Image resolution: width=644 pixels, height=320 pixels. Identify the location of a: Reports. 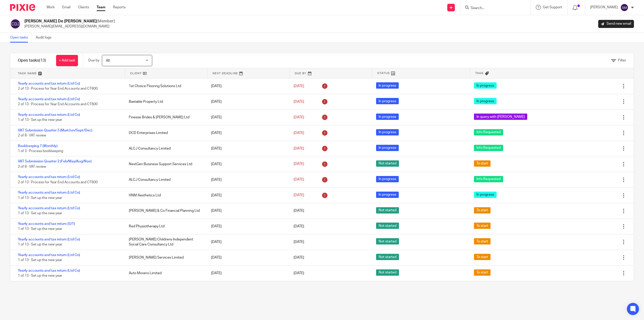
(119, 7).